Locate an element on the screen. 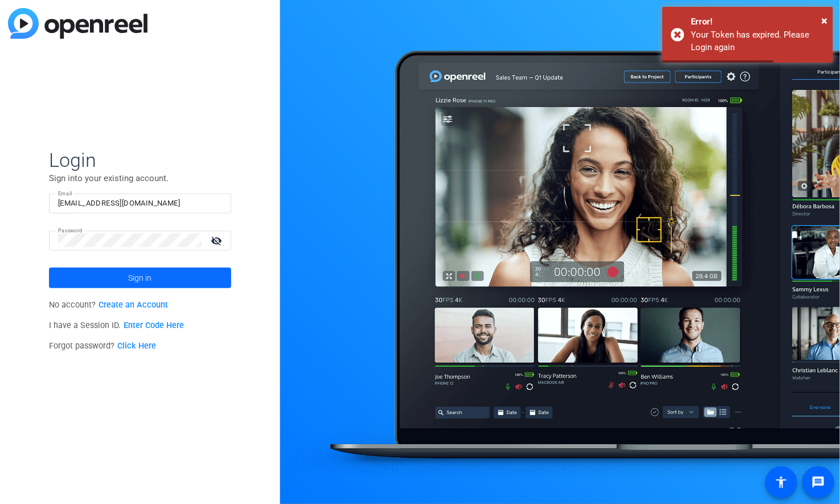 This screenshot has width=840, height=504. div: Your Token has expired. Please Login again is located at coordinates (758, 41).